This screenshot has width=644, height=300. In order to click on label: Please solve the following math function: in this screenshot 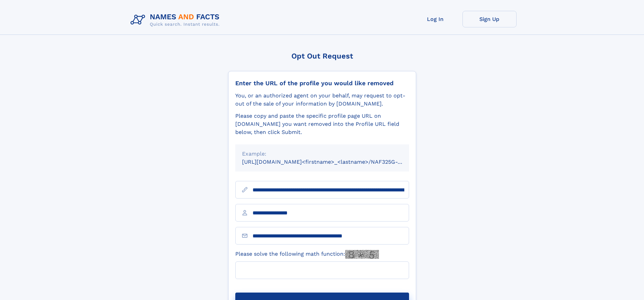, I will do `click(307, 254)`.